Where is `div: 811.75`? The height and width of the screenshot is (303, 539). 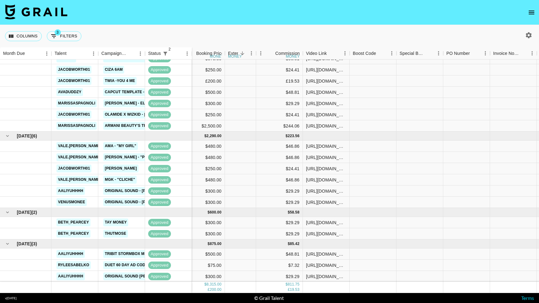 div: 811.75 is located at coordinates (294, 285).